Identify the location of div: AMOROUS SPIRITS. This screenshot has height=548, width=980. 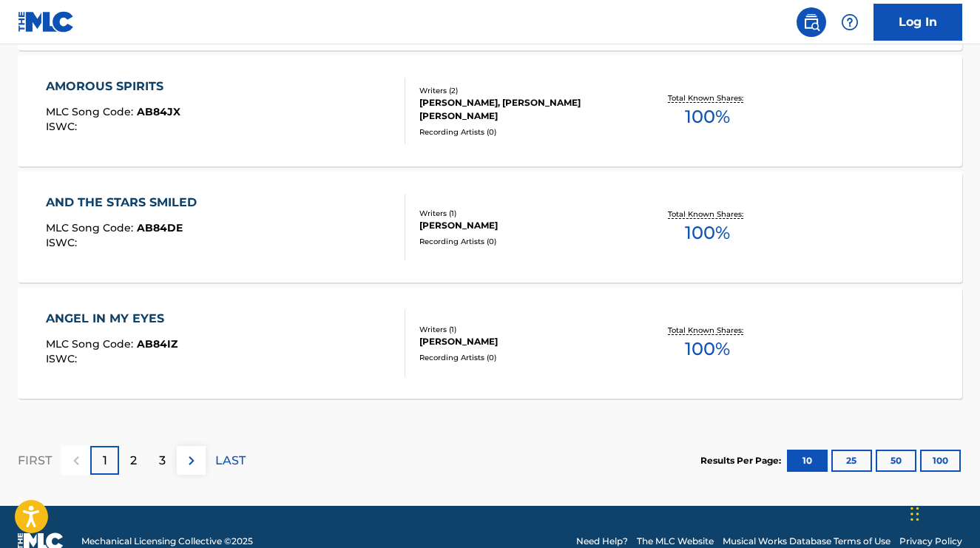
(113, 86).